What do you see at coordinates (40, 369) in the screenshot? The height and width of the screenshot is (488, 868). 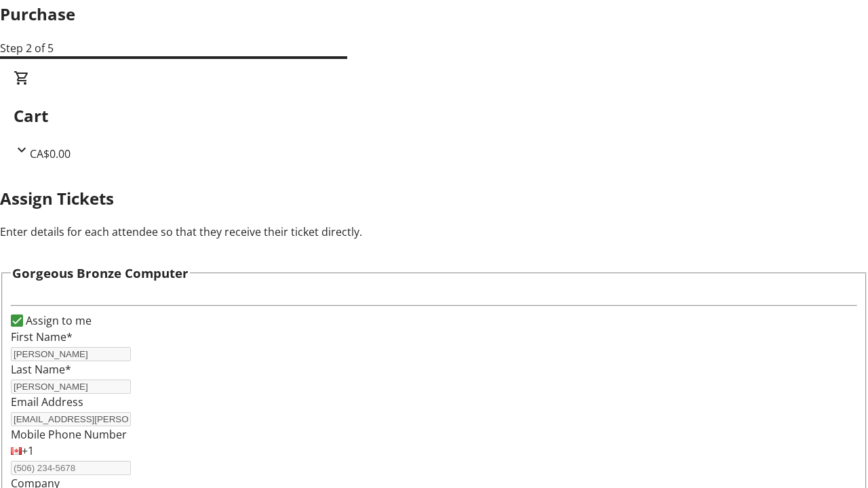 I see `label: Last Name*` at bounding box center [40, 369].